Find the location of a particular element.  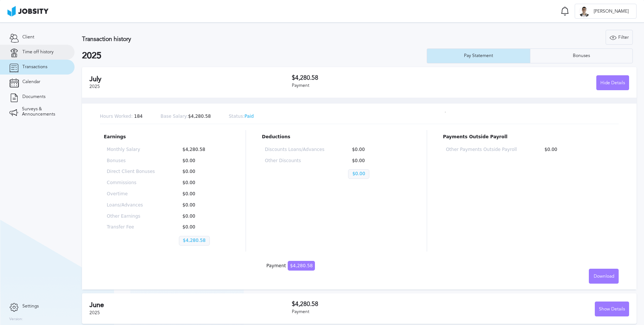

p: Commissions is located at coordinates (131, 183).